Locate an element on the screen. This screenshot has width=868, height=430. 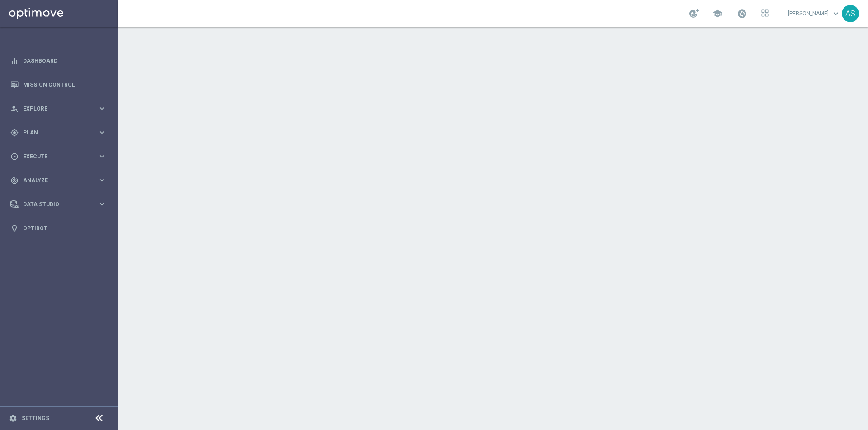
button: equalizer Dashboard is located at coordinates (58, 61).